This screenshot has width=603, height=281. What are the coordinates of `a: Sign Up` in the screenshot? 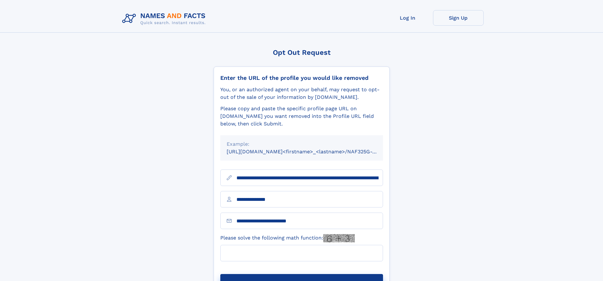 It's located at (458, 18).